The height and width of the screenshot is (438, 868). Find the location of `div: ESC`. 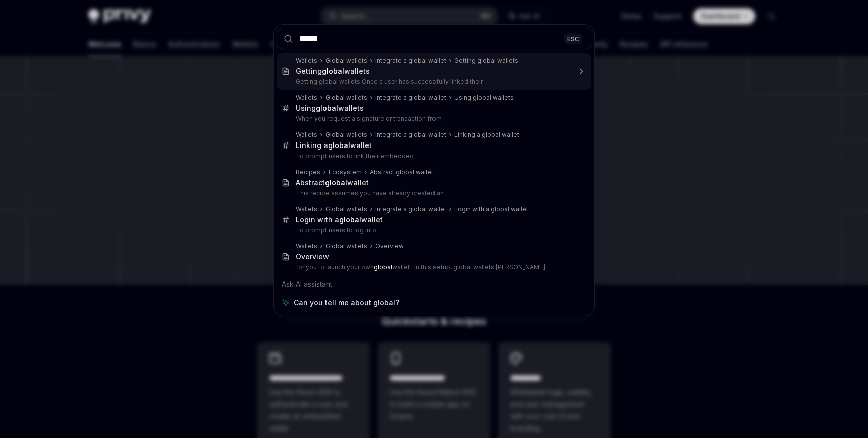

div: ESC is located at coordinates (573, 38).